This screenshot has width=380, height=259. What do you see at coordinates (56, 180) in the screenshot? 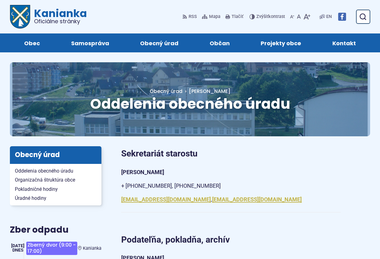
I see `span: Organizačná štruktúra obce` at bounding box center [56, 180].